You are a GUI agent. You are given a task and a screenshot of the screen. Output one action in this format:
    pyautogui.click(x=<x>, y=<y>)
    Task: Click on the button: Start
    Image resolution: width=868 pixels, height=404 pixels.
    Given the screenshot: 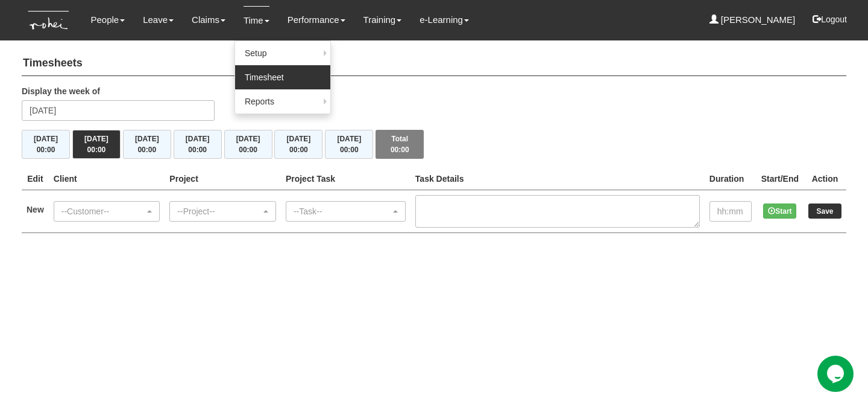 What is the action you would take?
    pyautogui.click(x=780, y=211)
    